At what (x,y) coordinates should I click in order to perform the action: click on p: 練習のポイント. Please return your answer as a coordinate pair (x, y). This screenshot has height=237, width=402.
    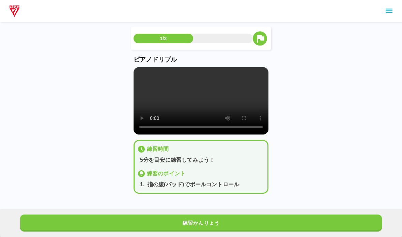
    Looking at the image, I should click on (166, 174).